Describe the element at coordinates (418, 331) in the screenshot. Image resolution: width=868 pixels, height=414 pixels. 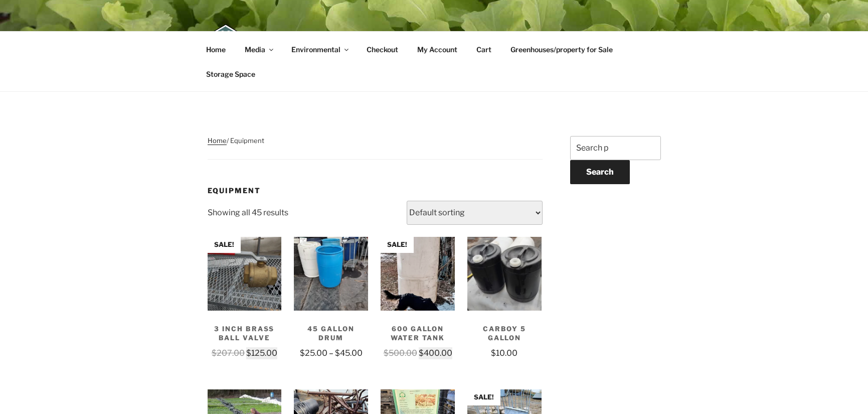
I see `h2: 600 Gallon Water Tank` at that location.